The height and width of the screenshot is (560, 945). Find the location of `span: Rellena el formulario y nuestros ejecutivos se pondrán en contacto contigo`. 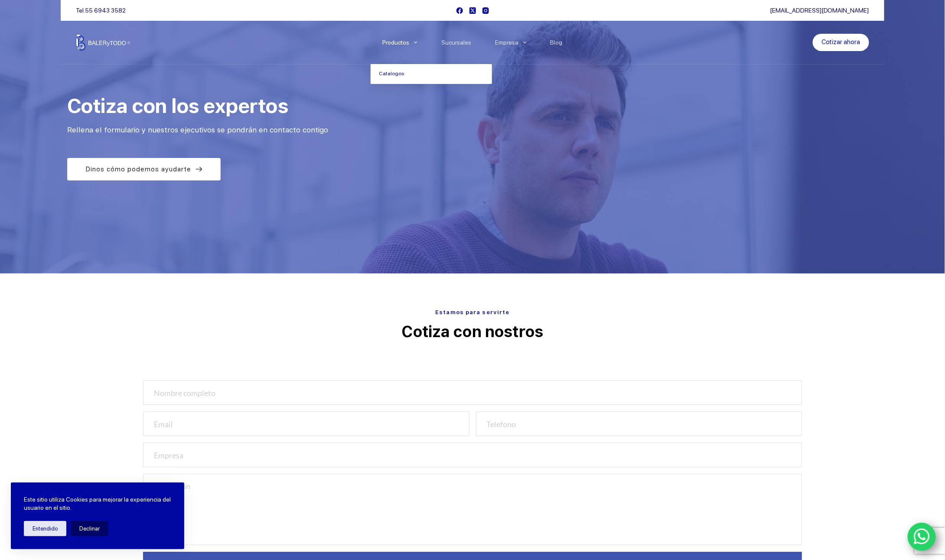

span: Rellena el formulario y nuestros ejecutivos se pondrán en contacto contigo is located at coordinates (197, 130).